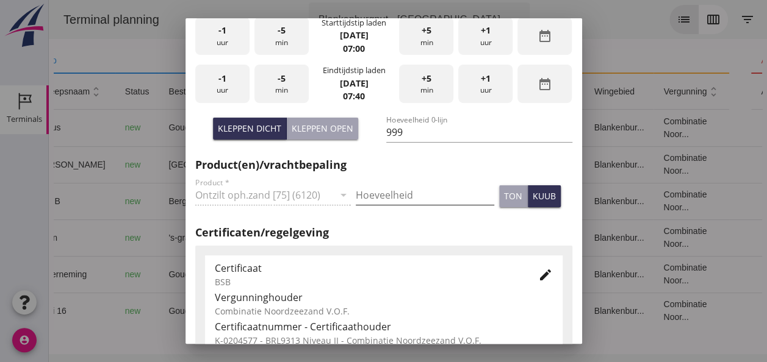 The width and height of the screenshot is (767, 362). I want to click on th: cumulatief, so click(351, 91).